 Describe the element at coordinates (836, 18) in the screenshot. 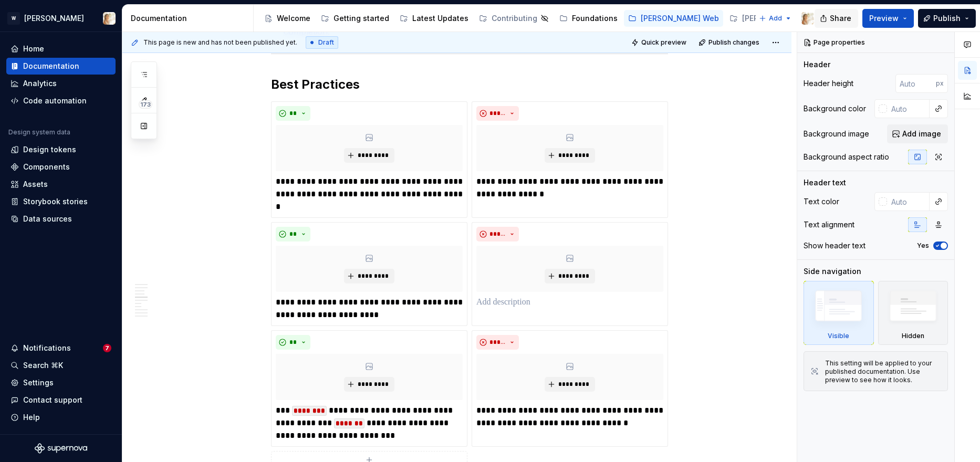

I see `button: Share` at that location.